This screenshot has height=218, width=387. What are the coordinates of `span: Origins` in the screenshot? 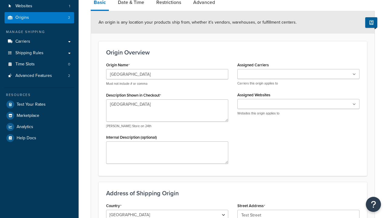 It's located at (22, 18).